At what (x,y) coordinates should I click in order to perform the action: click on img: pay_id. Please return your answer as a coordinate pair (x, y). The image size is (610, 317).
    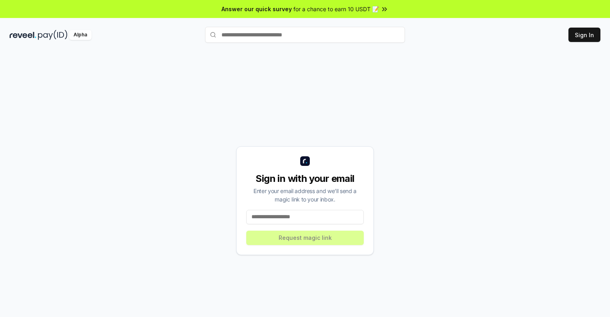
    Looking at the image, I should click on (53, 35).